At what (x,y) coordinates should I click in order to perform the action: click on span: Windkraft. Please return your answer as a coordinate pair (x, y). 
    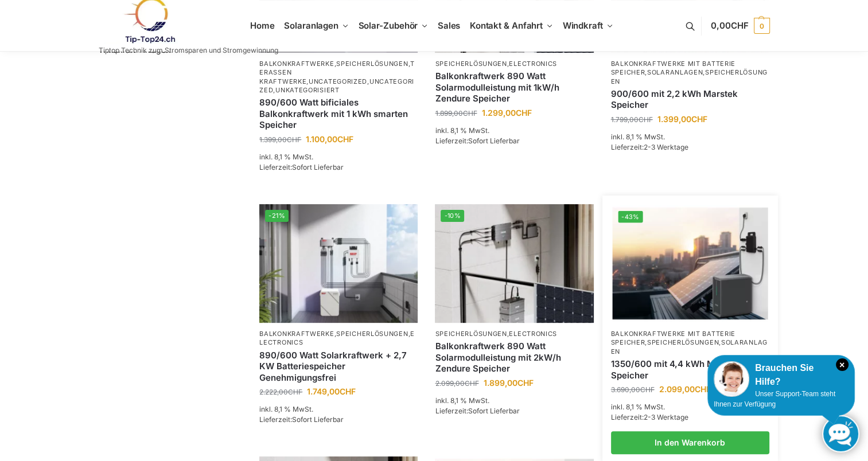
    Looking at the image, I should click on (583, 25).